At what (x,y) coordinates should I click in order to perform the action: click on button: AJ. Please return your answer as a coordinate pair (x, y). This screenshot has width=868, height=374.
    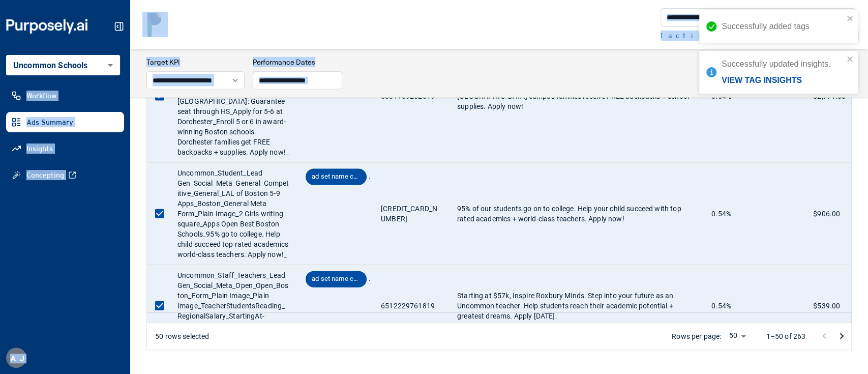
    Looking at the image, I should click on (16, 358).